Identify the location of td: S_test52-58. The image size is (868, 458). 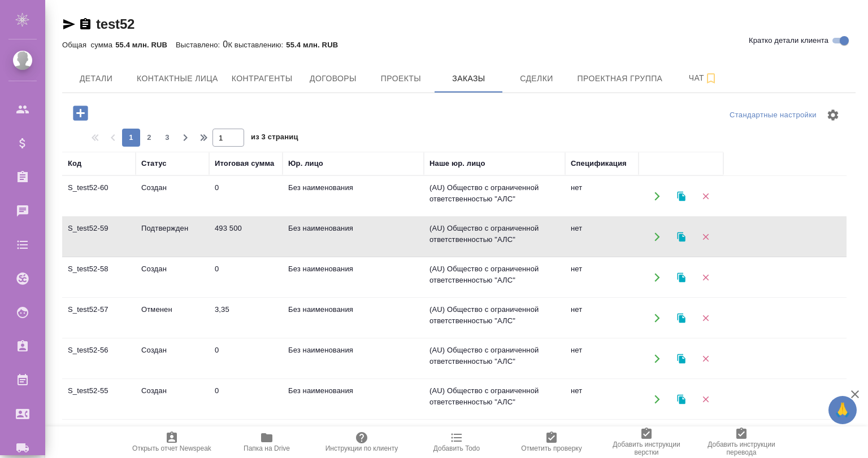
(99, 278).